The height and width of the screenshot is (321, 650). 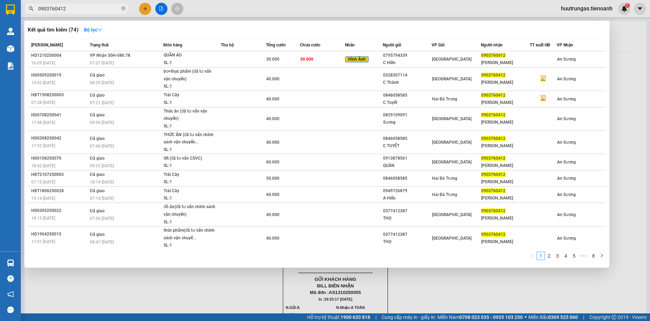 What do you see at coordinates (533, 256) in the screenshot?
I see `span: left` at bounding box center [533, 256].